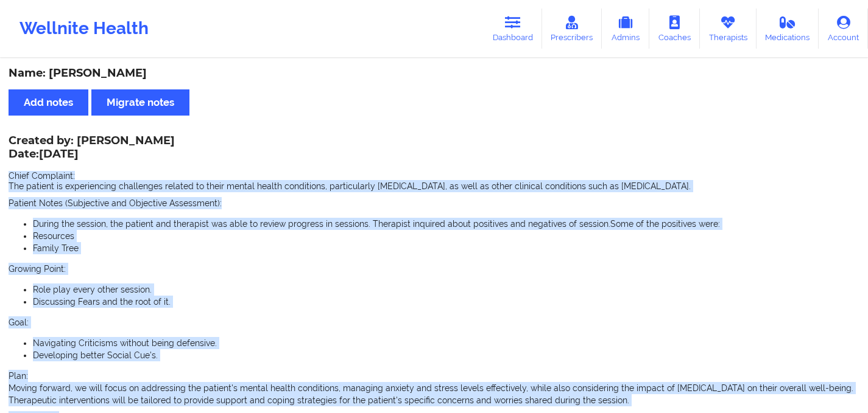 The image size is (868, 413). I want to click on p: The patient is experiencing challenges related to their mental health conditions, particularly [M..., so click(434, 186).